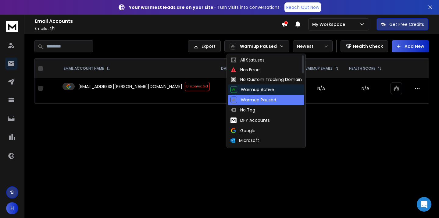 The width and height of the screenshot is (439, 218). I want to click on p: Warmup Paused, so click(258, 46).